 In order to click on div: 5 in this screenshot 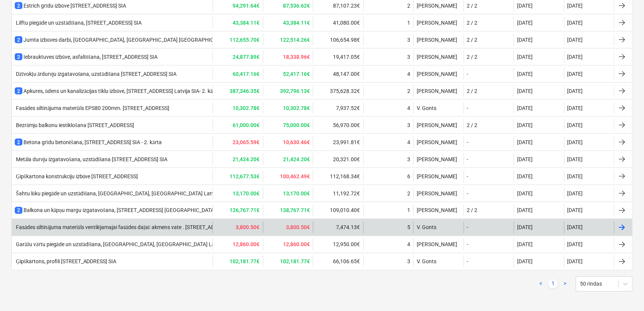, I will do `click(409, 227)`.